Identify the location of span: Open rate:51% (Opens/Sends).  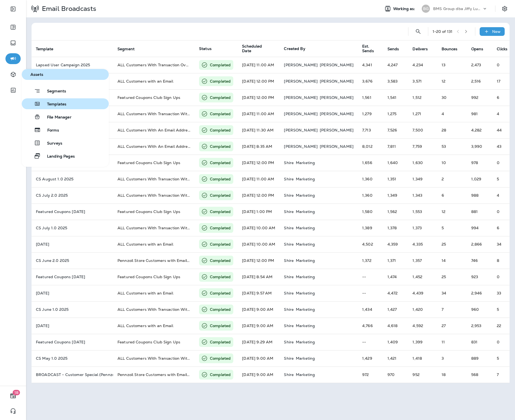
(477, 147).